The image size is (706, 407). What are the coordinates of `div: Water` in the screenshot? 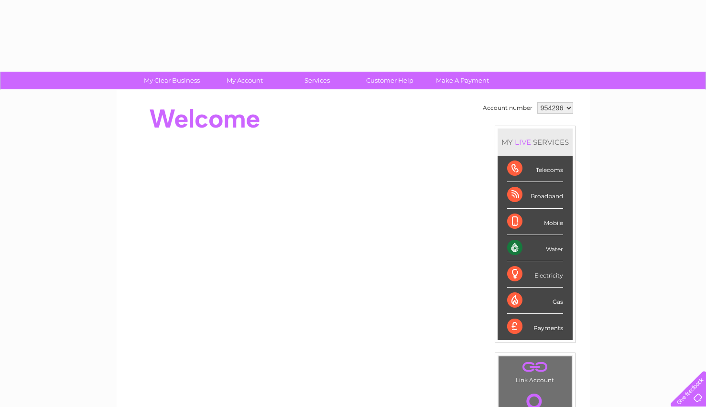 It's located at (535, 248).